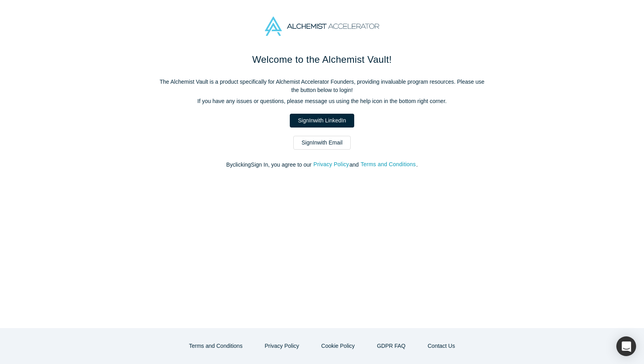 This screenshot has height=364, width=644. What do you see at coordinates (322, 120) in the screenshot?
I see `a: SignInwith LinkedIn` at bounding box center [322, 120].